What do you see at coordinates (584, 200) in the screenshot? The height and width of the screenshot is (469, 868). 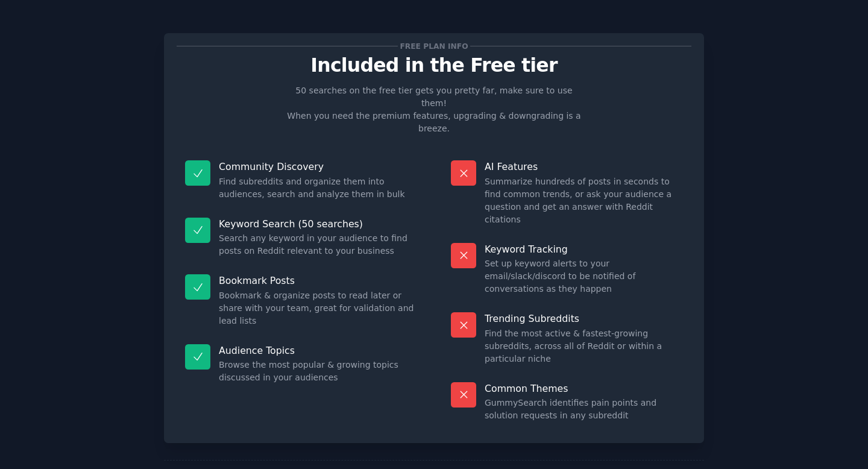 I see `dd: Summarize hundreds of posts in seconds to find common trends, or ask your audience a question and...` at bounding box center [584, 200].